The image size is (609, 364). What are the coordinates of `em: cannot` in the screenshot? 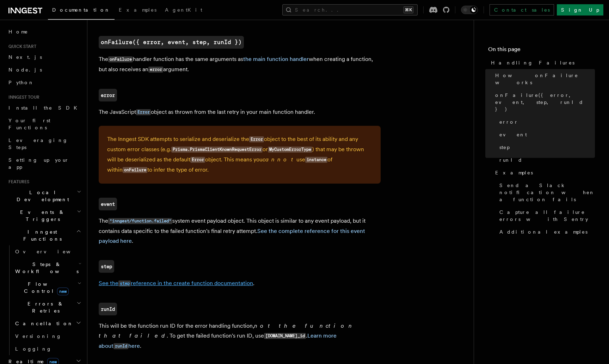 It's located at (280, 159).